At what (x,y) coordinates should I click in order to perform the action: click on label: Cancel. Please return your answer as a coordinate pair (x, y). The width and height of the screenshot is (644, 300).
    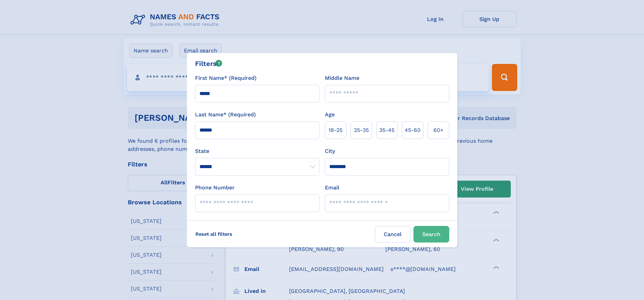
    Looking at the image, I should click on (393, 234).